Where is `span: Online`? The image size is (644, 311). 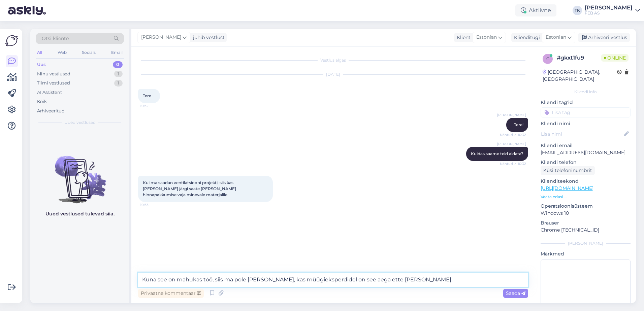
span: Online is located at coordinates (615, 57).